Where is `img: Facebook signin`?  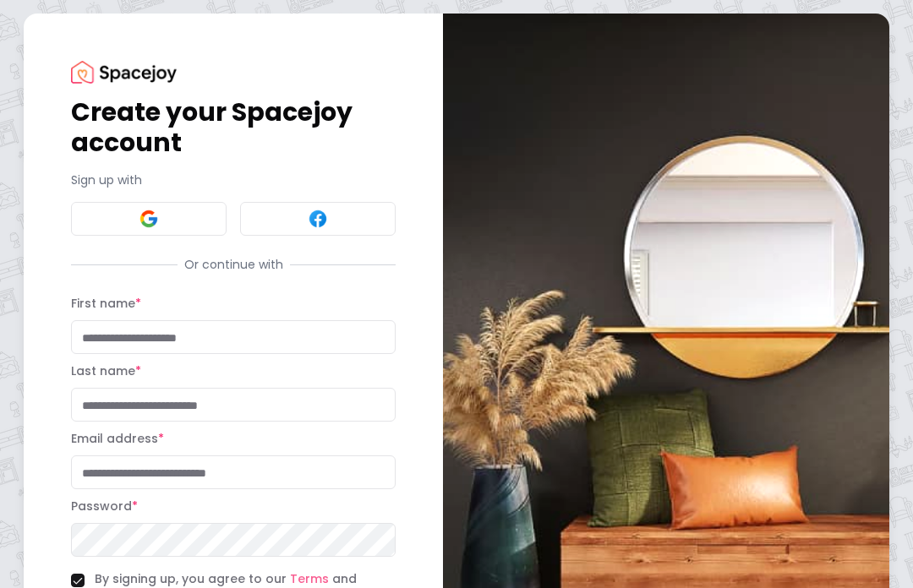 img: Facebook signin is located at coordinates (318, 218).